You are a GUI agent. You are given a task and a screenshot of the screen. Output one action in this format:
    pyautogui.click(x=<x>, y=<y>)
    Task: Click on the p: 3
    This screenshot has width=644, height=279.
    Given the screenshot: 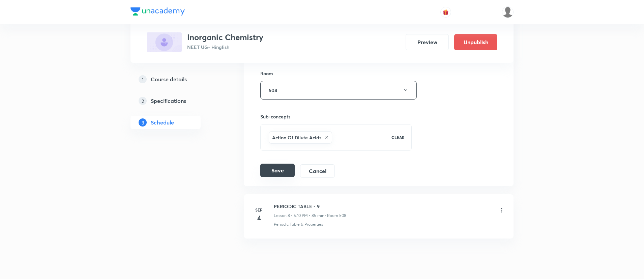 What is the action you would take?
    pyautogui.click(x=142, y=123)
    